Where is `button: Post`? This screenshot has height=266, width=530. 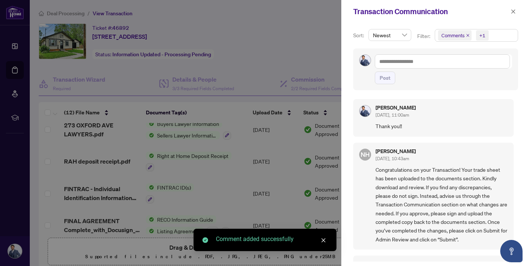 button: Post is located at coordinates (385, 78).